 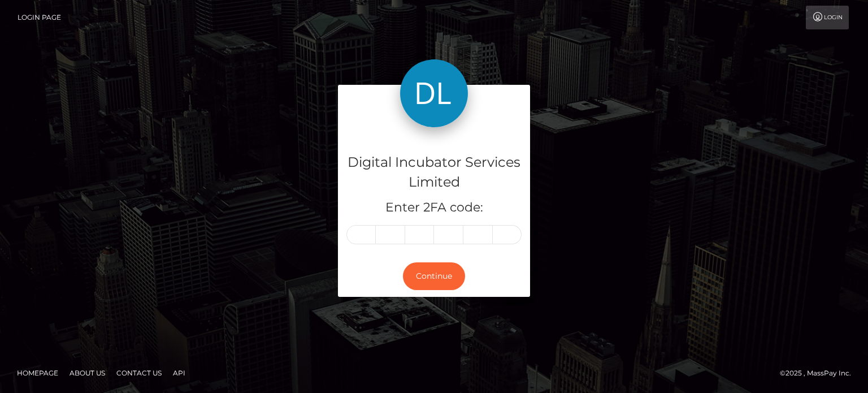 I want to click on a: Homepage, so click(x=37, y=372).